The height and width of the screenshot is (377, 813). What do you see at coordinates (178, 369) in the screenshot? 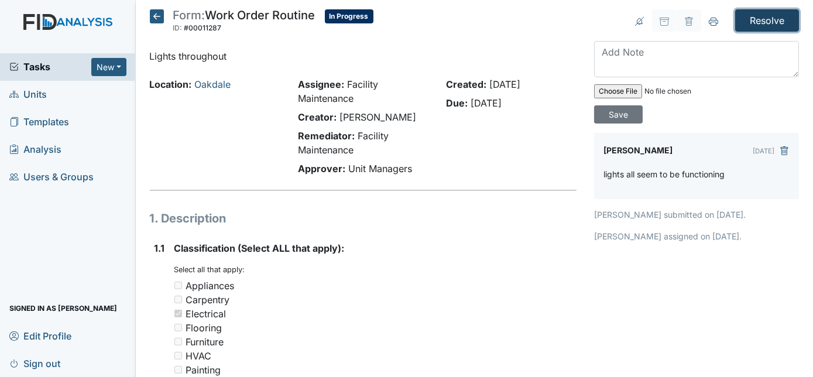
I see `input: Painting` at bounding box center [178, 369].